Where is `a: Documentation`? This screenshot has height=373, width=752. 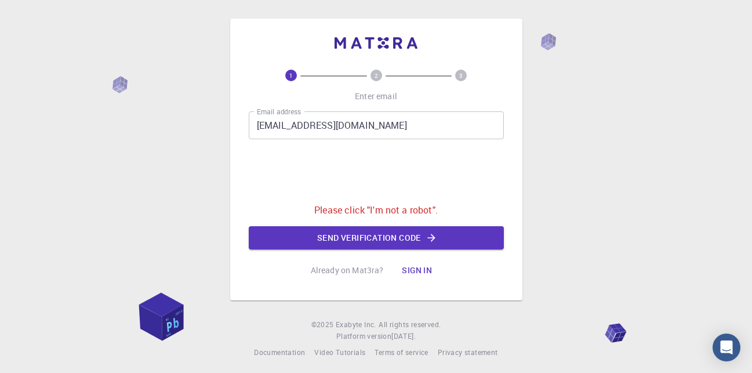 a: Documentation is located at coordinates (279, 352).